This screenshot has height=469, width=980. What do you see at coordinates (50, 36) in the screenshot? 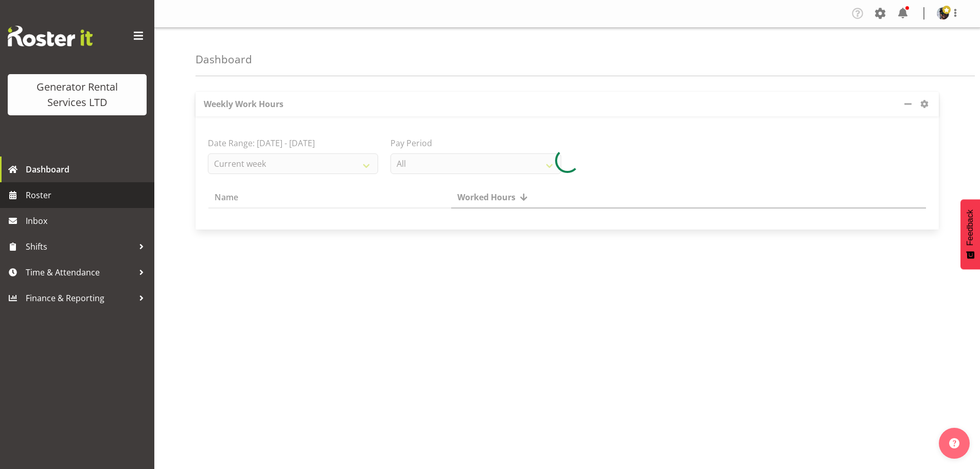
I see `img: Rosterit website logo` at bounding box center [50, 36].